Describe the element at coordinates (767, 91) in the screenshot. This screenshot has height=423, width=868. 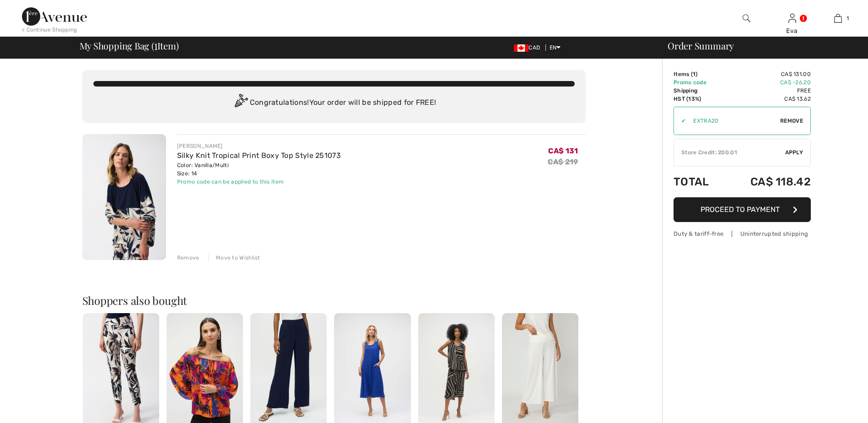
I see `td: Free` at that location.